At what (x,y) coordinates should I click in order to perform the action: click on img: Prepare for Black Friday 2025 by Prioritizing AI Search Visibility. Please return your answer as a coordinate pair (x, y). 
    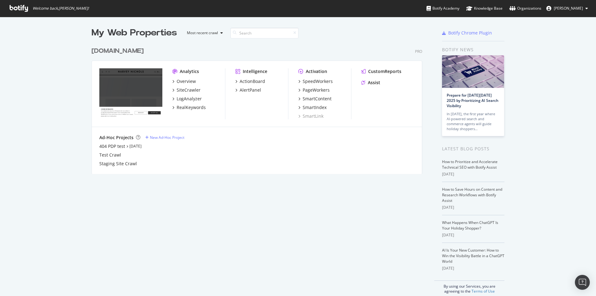
    Looking at the image, I should click on (473, 71).